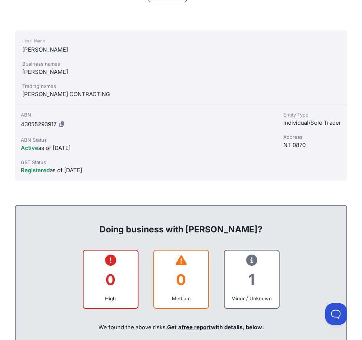  What do you see at coordinates (181, 328) in the screenshot?
I see `div: We found the above risks.` at bounding box center [181, 328].